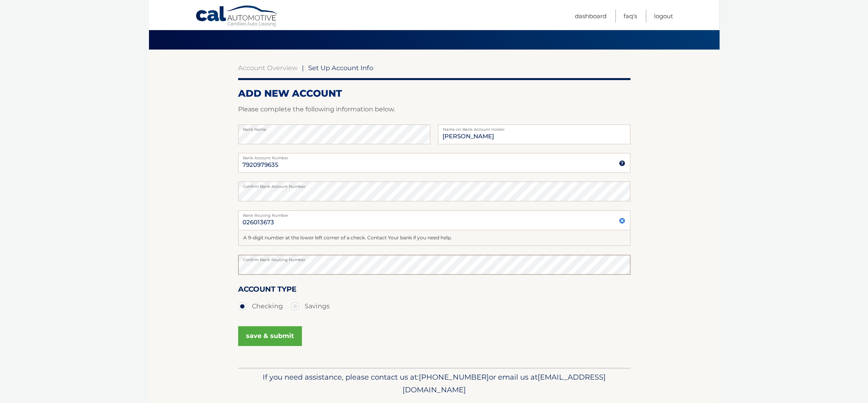  Describe the element at coordinates (631, 16) in the screenshot. I see `a: FAQ's` at that location.